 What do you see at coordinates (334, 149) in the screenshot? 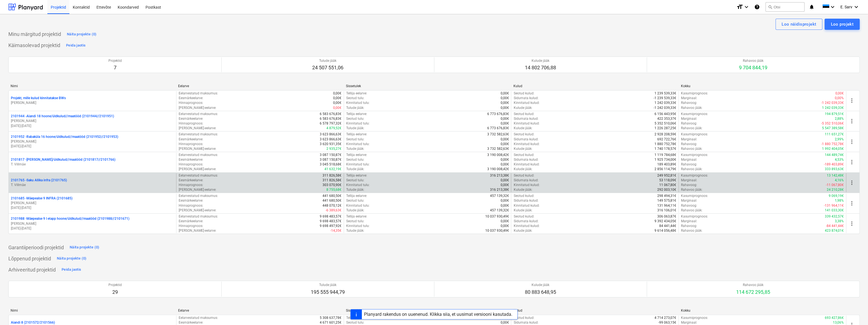
I see `p: 2 935,27€` at bounding box center [334, 149].